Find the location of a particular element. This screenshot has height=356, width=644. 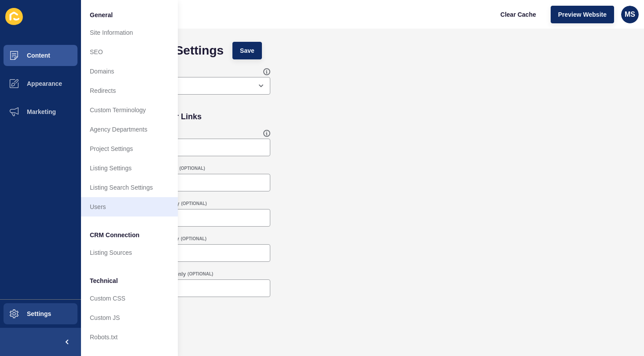

span: MS is located at coordinates (630, 14).